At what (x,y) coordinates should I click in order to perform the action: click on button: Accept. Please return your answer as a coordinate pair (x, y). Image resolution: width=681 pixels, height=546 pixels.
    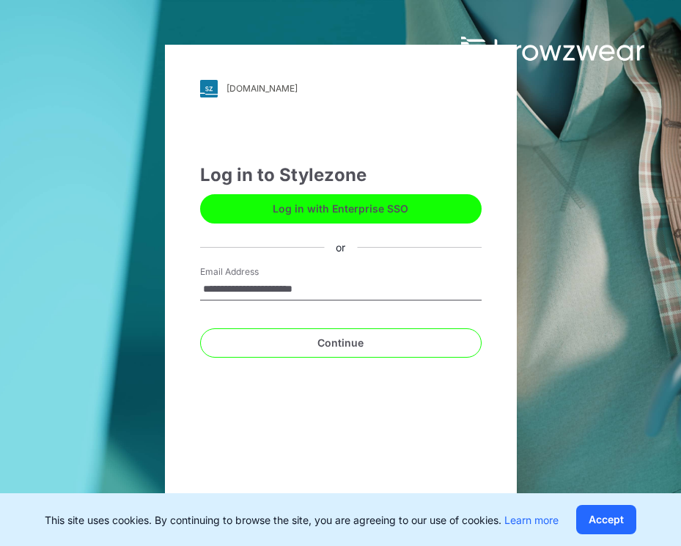
    Looking at the image, I should click on (606, 520).